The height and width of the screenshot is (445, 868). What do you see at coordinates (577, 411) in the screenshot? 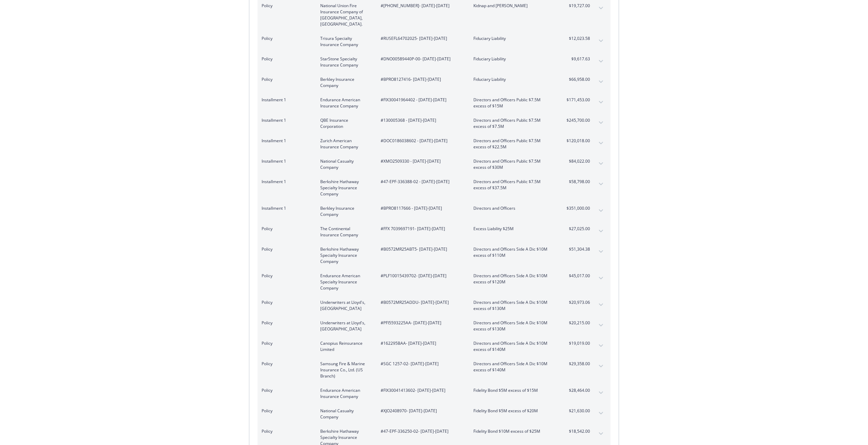
I see `span: $21,630.00` at bounding box center [577, 411].